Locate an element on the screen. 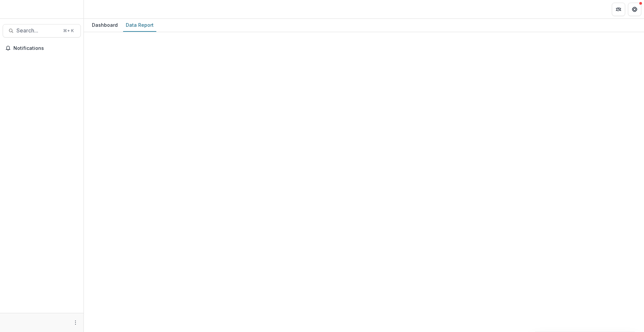  a: Data Report is located at coordinates (140, 25).